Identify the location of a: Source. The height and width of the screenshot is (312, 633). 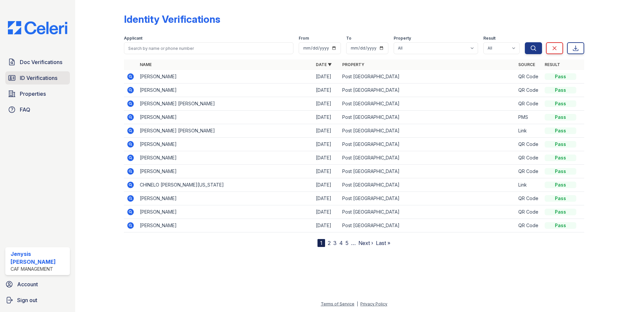
(527, 64).